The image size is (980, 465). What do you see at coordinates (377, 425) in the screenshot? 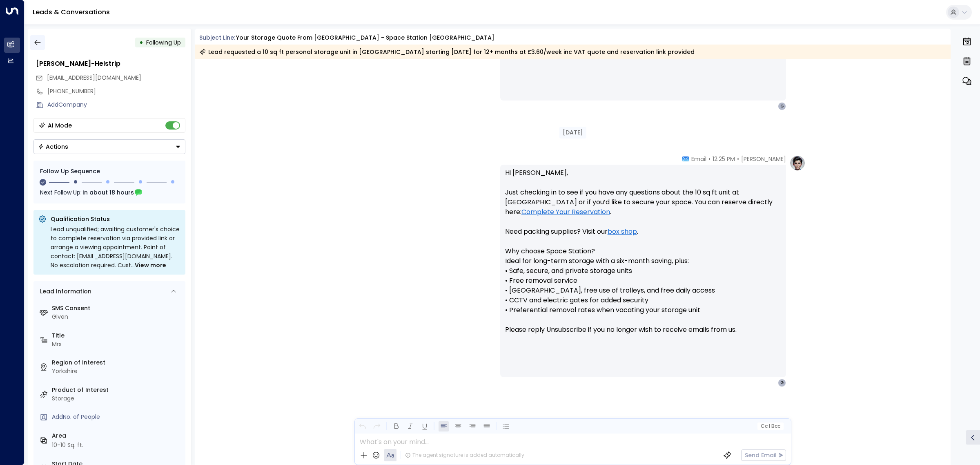
I see `button: Redo` at bounding box center [377, 425].